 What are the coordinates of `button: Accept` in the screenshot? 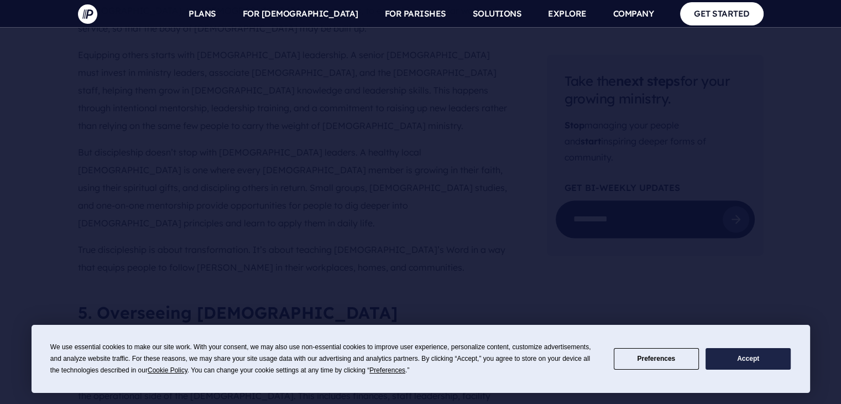 It's located at (748, 358).